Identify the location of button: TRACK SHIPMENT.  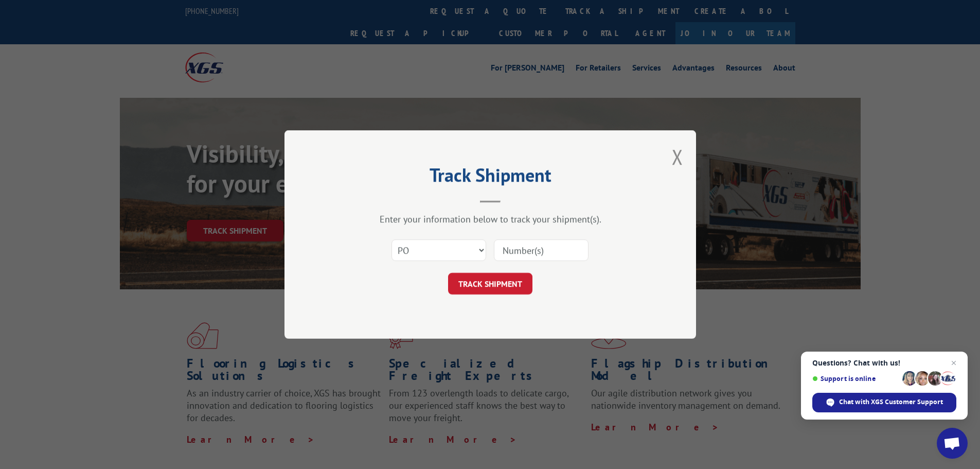
(490, 284).